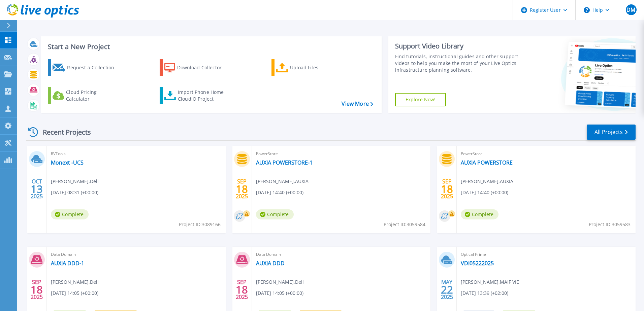 This screenshot has height=311, width=644. Describe the element at coordinates (447, 290) in the screenshot. I see `span: 22` at that location.